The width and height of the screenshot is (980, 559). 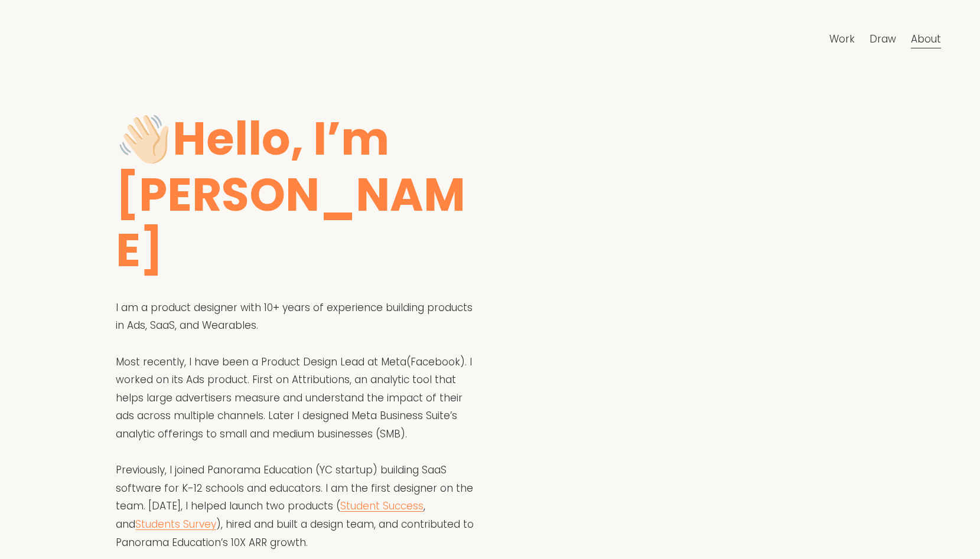 I want to click on a: Student Success, so click(x=382, y=506).